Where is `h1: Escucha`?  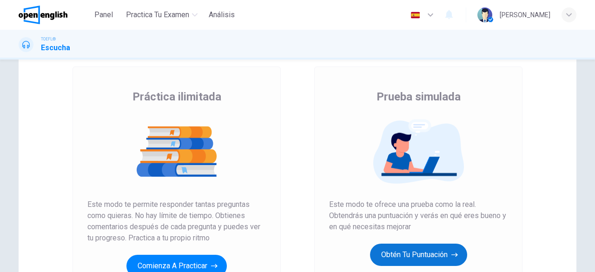 h1: Escucha is located at coordinates (55, 48).